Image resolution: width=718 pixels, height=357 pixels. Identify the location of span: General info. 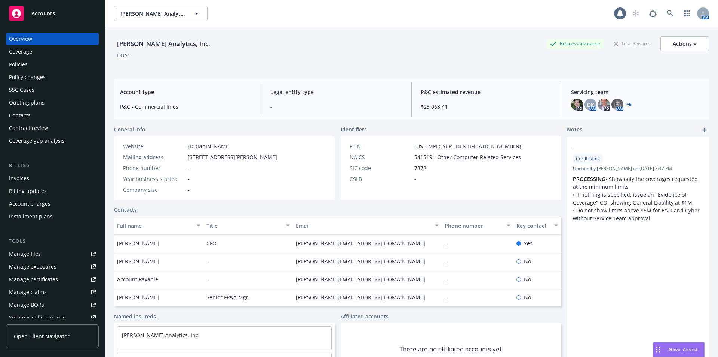
(130, 129).